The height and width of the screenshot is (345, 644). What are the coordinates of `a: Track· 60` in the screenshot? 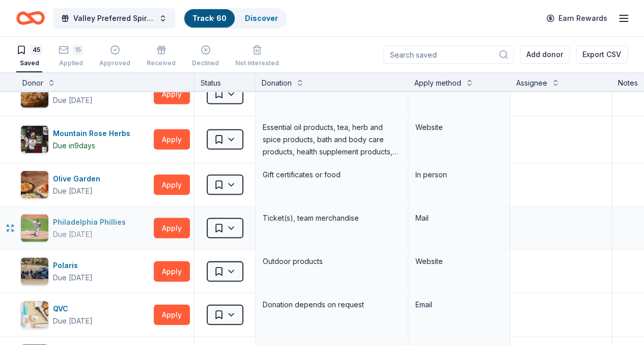 It's located at (209, 18).